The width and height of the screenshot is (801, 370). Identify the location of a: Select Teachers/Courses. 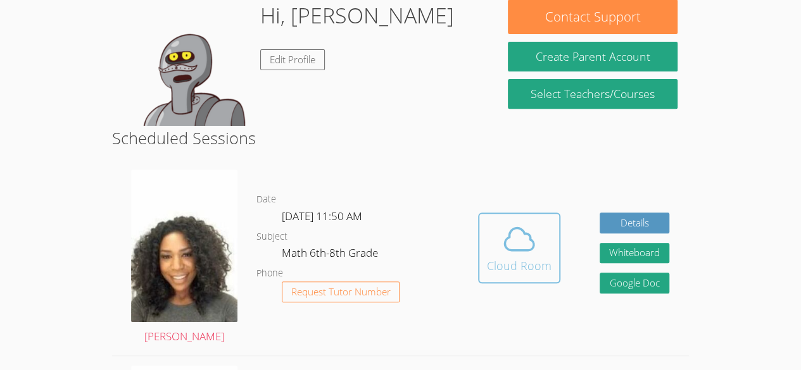
(592, 94).